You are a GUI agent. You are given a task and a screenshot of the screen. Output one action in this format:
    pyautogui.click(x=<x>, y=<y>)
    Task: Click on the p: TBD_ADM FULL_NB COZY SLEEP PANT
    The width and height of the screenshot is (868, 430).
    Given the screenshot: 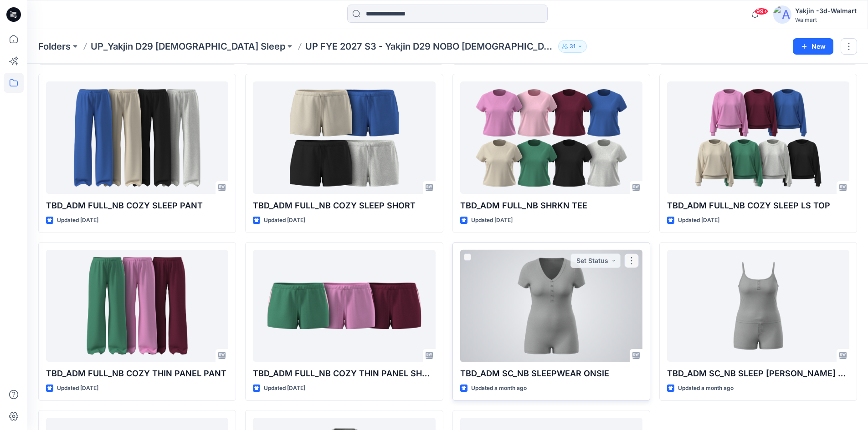 What is the action you would take?
    pyautogui.click(x=137, y=205)
    